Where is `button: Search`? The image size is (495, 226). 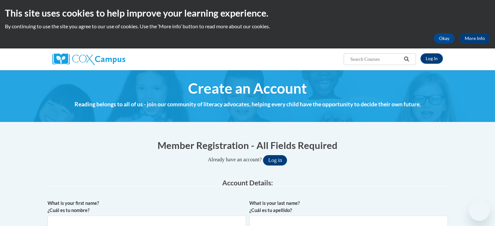 button: Search is located at coordinates (406, 59).